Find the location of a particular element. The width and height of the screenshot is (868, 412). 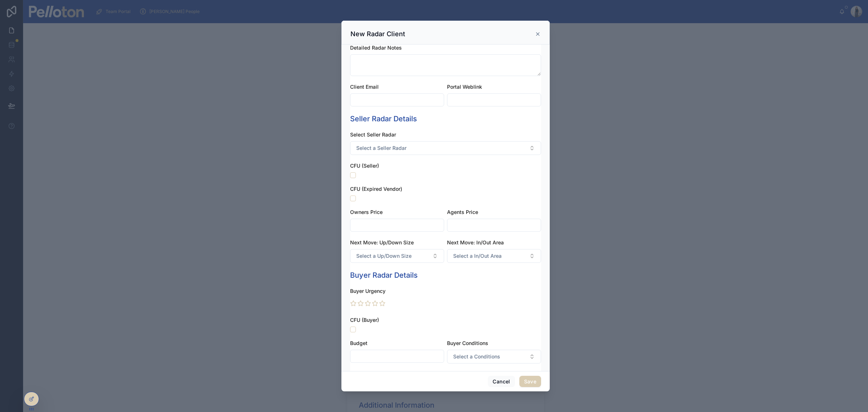

button: Save is located at coordinates (531, 381).